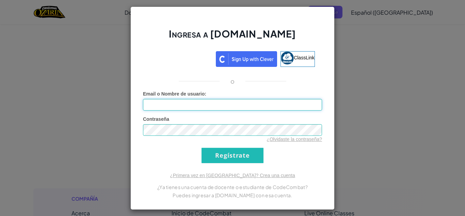  Describe the element at coordinates (247, 59) in the screenshot. I see `img: clever_sso_button@2x.png` at that location.